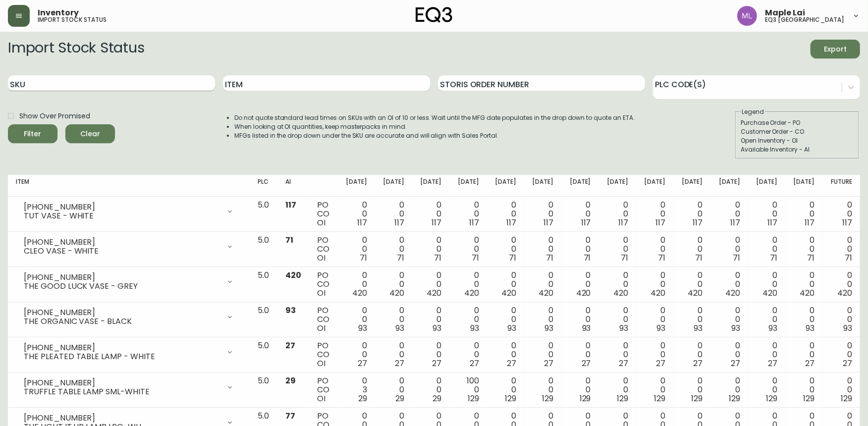  I want to click on div: THE ORGANIC VASE - BLACK, so click(122, 322).